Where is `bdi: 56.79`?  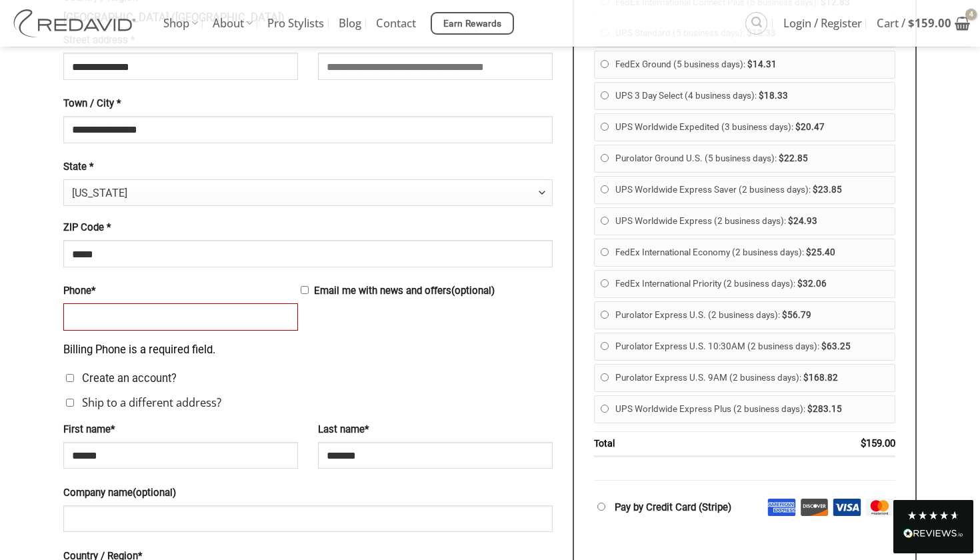
bdi: 56.79 is located at coordinates (797, 314).